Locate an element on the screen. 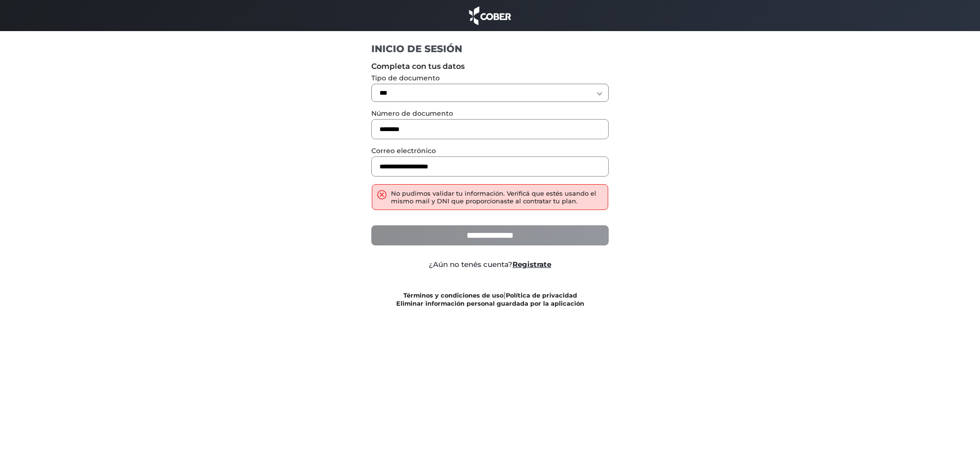 This screenshot has width=980, height=465. a: Registrate is located at coordinates (532, 264).